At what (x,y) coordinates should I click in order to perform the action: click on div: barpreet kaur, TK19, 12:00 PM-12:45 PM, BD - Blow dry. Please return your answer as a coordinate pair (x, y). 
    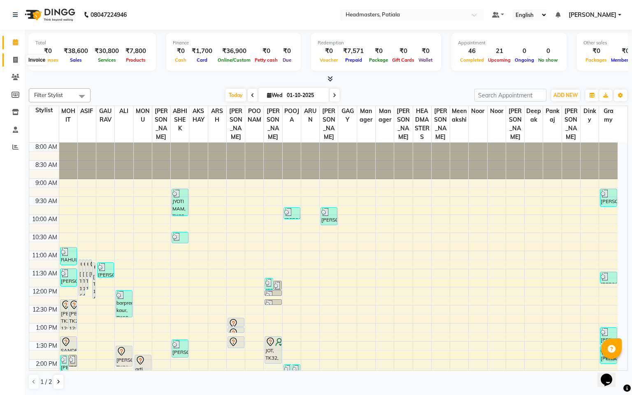
    Looking at the image, I should click on (124, 304).